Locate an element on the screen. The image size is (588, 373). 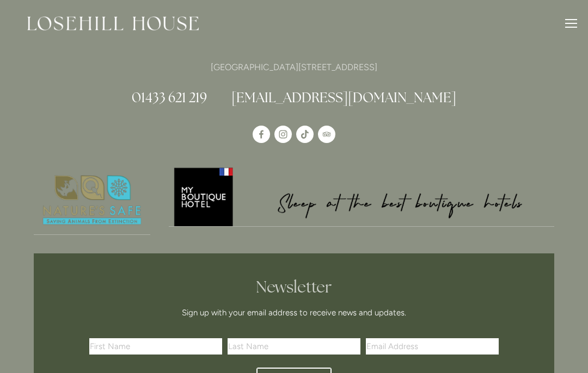
a: My Boutique Hotel - Logo is located at coordinates (362, 196).